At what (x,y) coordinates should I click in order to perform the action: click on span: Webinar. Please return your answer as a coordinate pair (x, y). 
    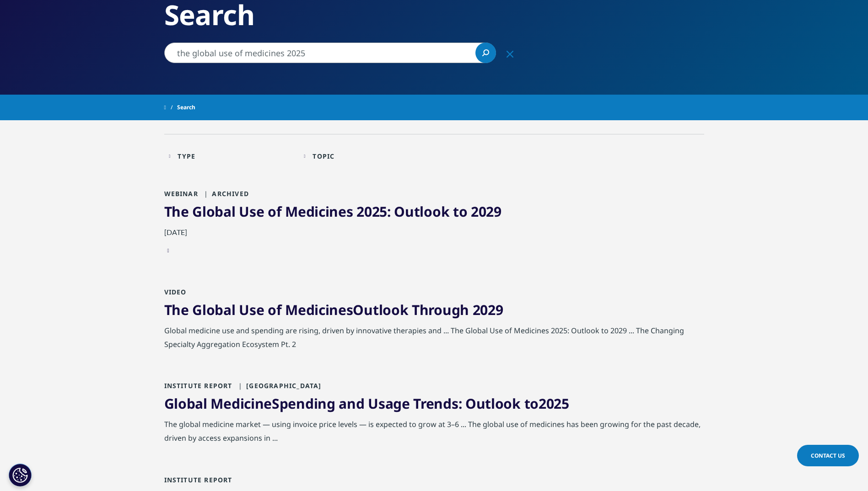
    Looking at the image, I should click on (181, 194).